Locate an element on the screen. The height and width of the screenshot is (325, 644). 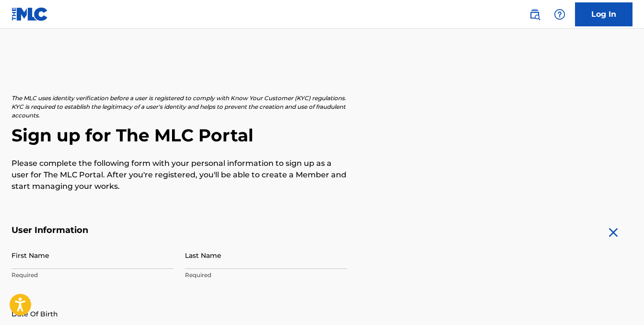
h2: Sign up for The MLC Portal is located at coordinates (322, 135).